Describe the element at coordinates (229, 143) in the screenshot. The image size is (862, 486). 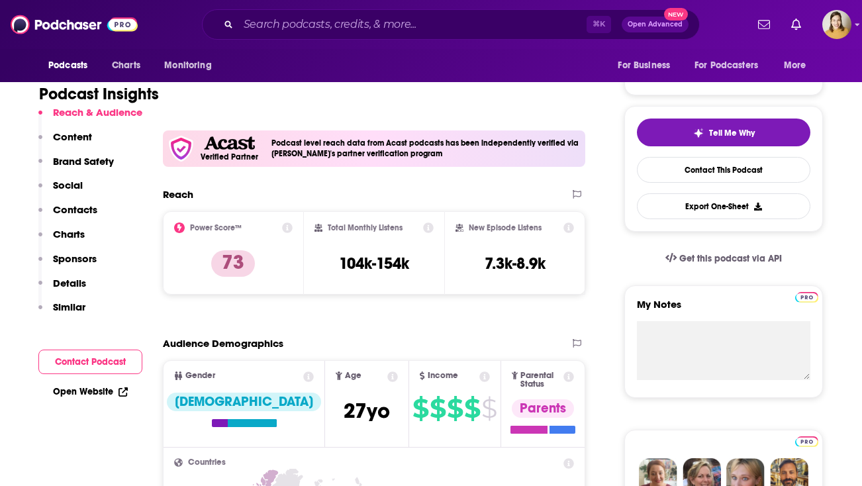
I see `img: Acast` at that location.